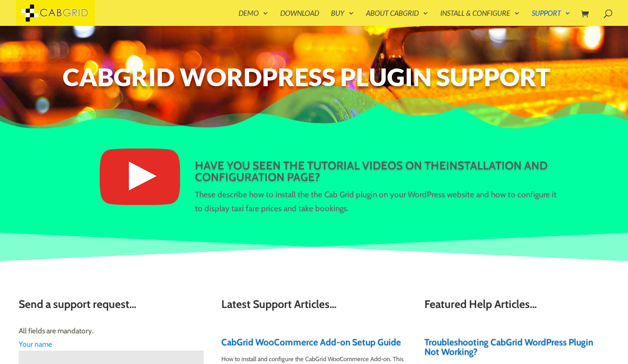  What do you see at coordinates (111, 331) in the screenshot?
I see `p: All fields are mandatory.` at bounding box center [111, 331].